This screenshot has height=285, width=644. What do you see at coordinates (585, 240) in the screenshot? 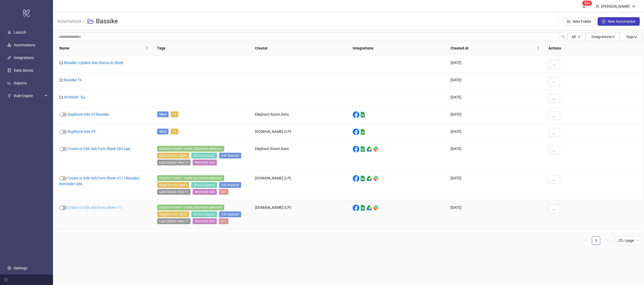
I see `li: Previous Page` at bounding box center [585, 240].